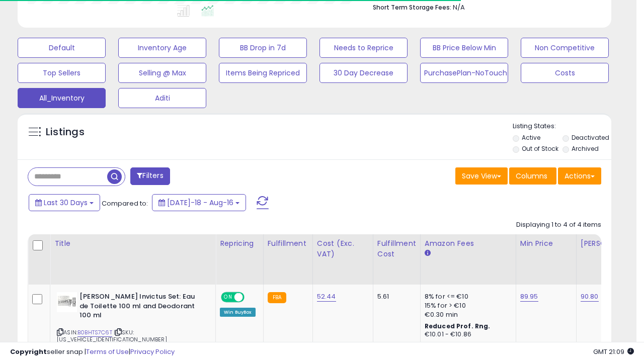 The image size is (644, 362). I want to click on button: BB Drop in 7d, so click(262, 48).